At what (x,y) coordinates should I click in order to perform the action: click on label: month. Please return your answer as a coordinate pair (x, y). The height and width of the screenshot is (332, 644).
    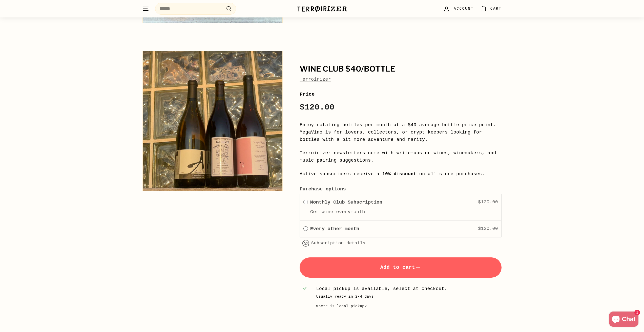
    Looking at the image, I should click on (358, 212).